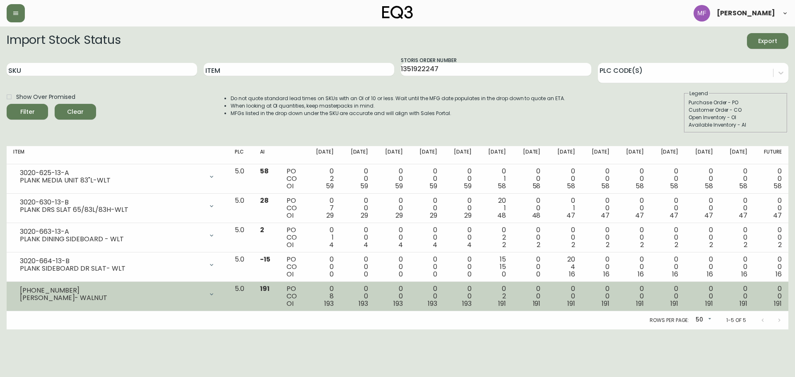 Image resolution: width=795 pixels, height=377 pixels. I want to click on div: 50, so click(702, 320).